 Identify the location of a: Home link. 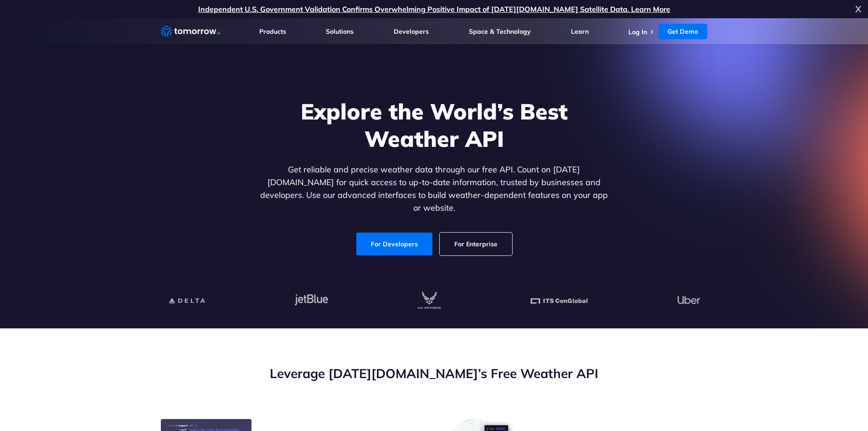
(190, 31).